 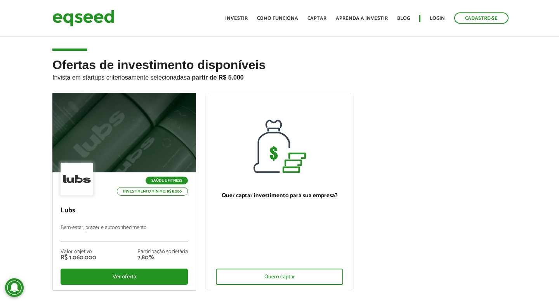 What do you see at coordinates (279, 192) in the screenshot?
I see `a: Quer captar investimento para sua empresa? Quero captar` at bounding box center [279, 192].